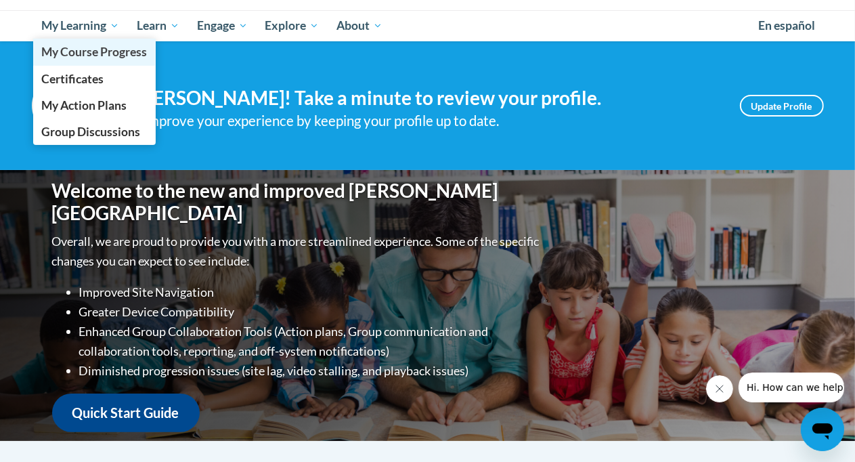  I want to click on a: En español, so click(787, 26).